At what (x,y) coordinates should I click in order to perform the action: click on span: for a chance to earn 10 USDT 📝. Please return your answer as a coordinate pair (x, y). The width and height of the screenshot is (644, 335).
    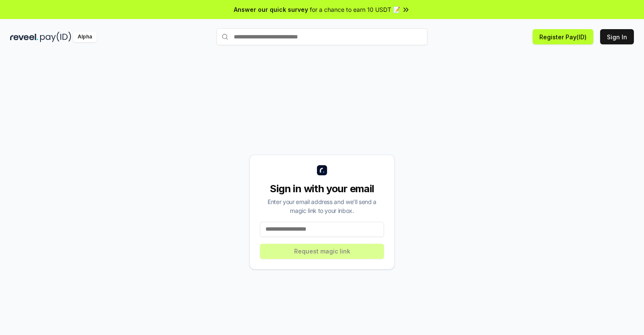
    Looking at the image, I should click on (355, 9).